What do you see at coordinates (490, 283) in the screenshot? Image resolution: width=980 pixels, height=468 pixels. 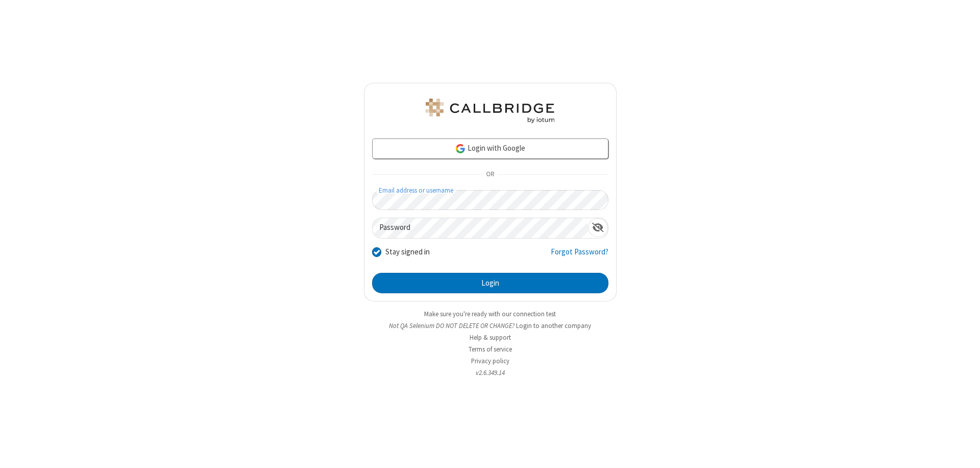 I see `button: Login` at bounding box center [490, 283].